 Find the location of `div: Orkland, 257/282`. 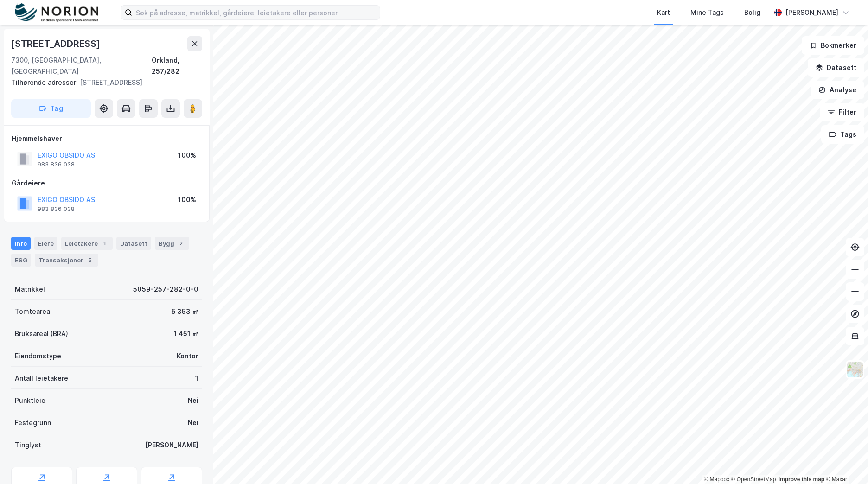

div: Orkland, 257/282 is located at coordinates (177, 66).